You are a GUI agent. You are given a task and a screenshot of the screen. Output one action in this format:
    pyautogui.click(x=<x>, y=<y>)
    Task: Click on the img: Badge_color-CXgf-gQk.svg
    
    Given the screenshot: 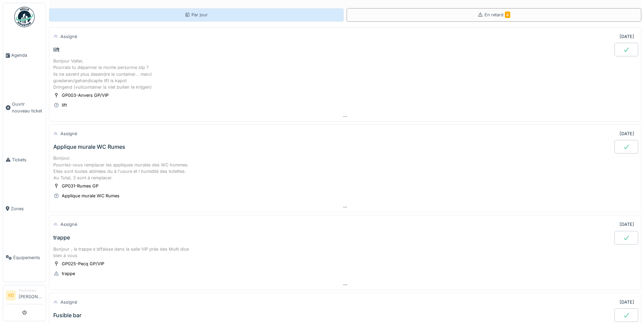 What is the action you would take?
    pyautogui.click(x=24, y=17)
    